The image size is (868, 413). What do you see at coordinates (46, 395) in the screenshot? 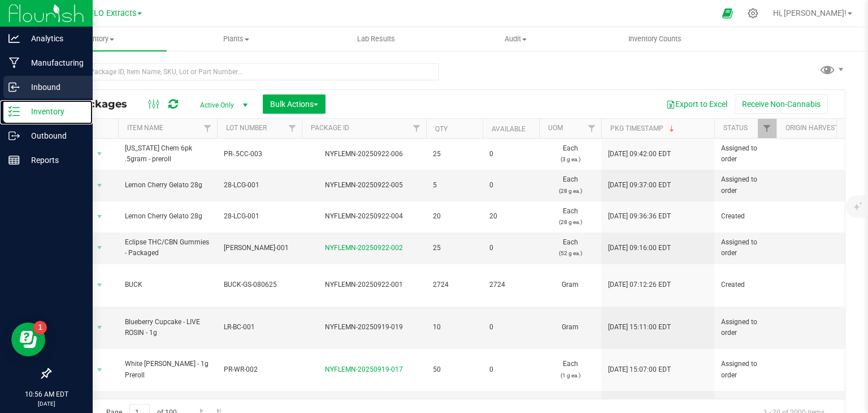
I see `p: 10:56 AM EDT` at bounding box center [46, 395].